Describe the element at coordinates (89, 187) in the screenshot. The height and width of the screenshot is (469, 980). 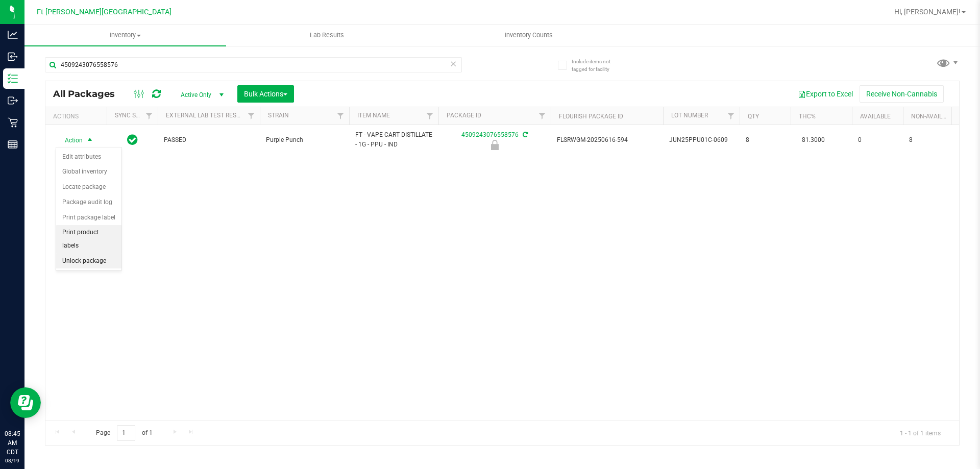
I see `li: Locate package` at that location.